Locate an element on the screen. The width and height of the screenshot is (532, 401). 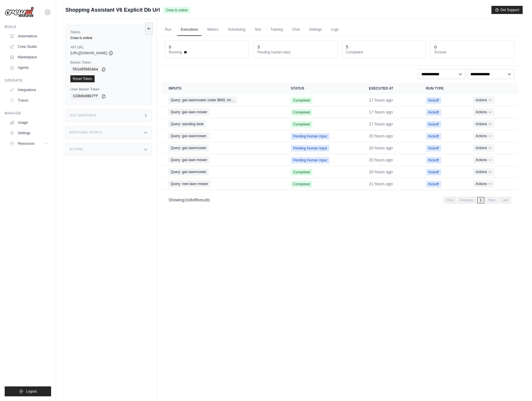
th: Status is located at coordinates (323, 88).